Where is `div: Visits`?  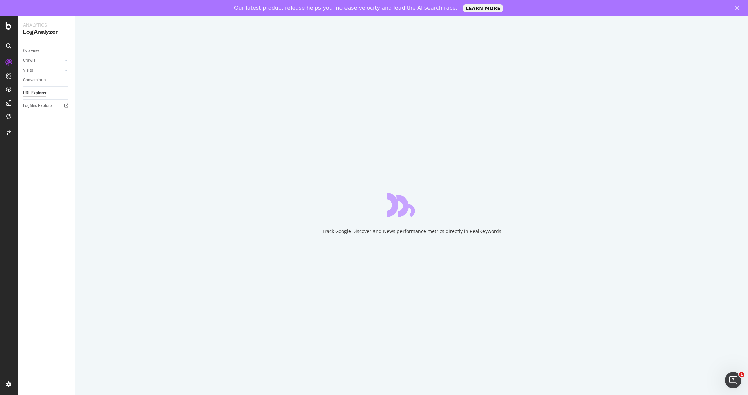 div: Visits is located at coordinates (28, 70).